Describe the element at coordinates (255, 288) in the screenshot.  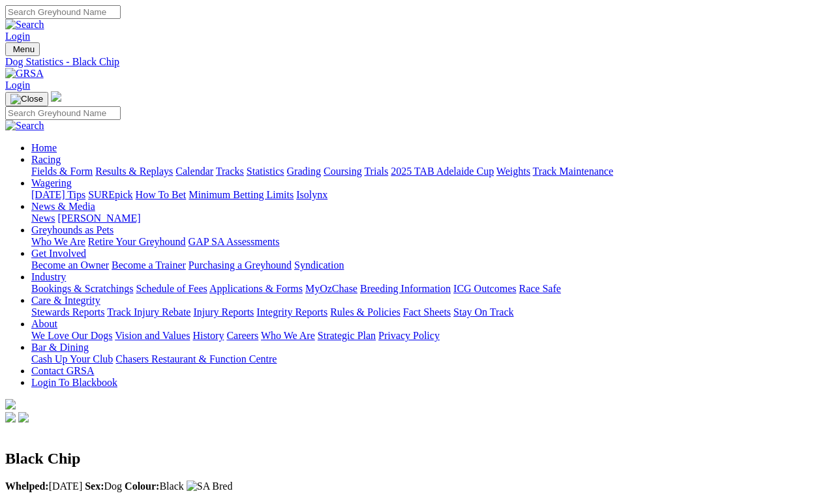
I see `a: Applications & Forms` at that location.